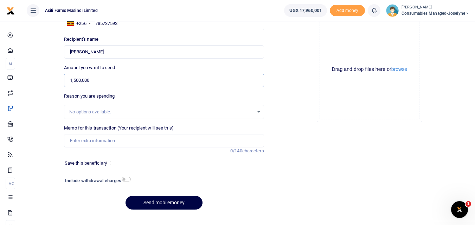 The width and height of the screenshot is (475, 225). I want to click on div: +256, so click(81, 24).